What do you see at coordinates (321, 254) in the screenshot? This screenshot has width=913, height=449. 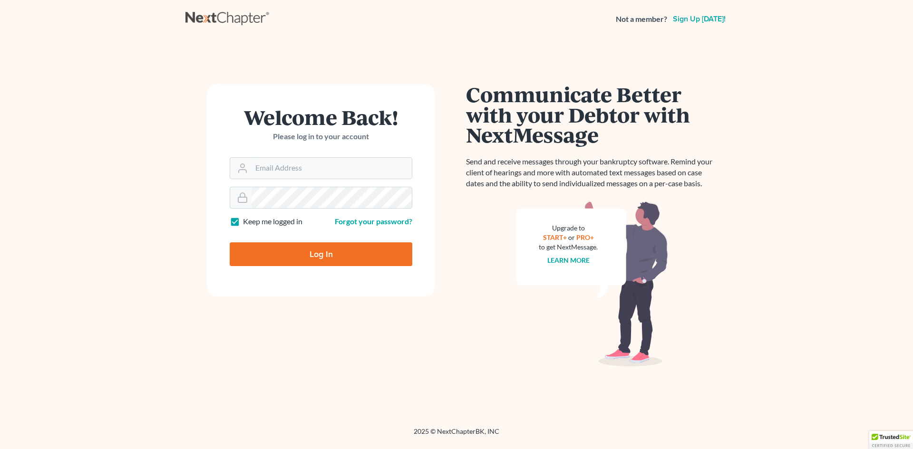 I see `input: Log In` at bounding box center [321, 254].